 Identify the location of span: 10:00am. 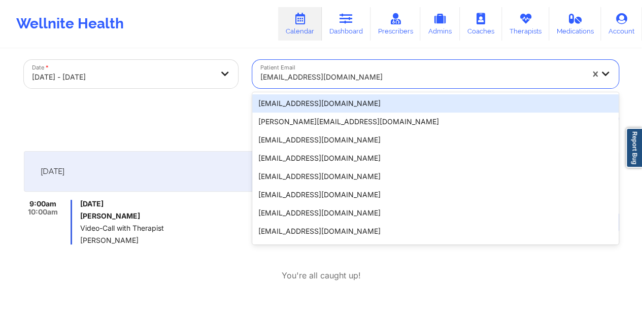
(43, 212).